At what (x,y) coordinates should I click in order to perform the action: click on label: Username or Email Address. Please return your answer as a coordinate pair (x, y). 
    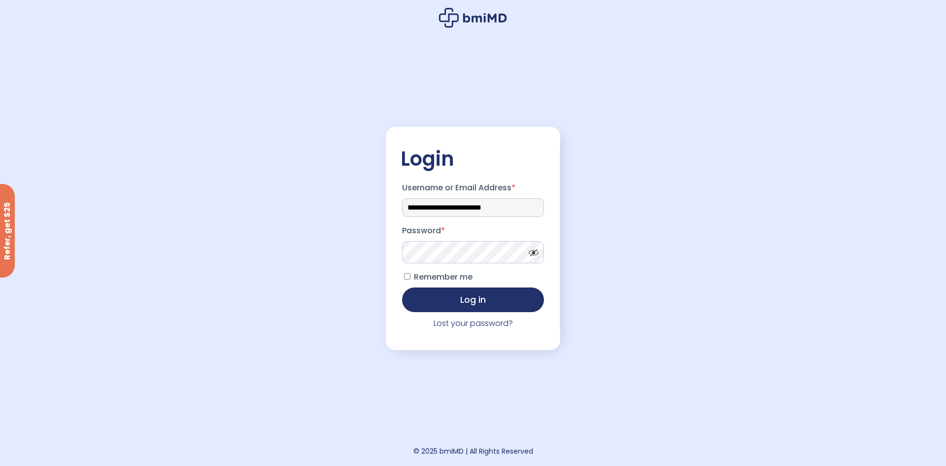
    Looking at the image, I should click on (473, 188).